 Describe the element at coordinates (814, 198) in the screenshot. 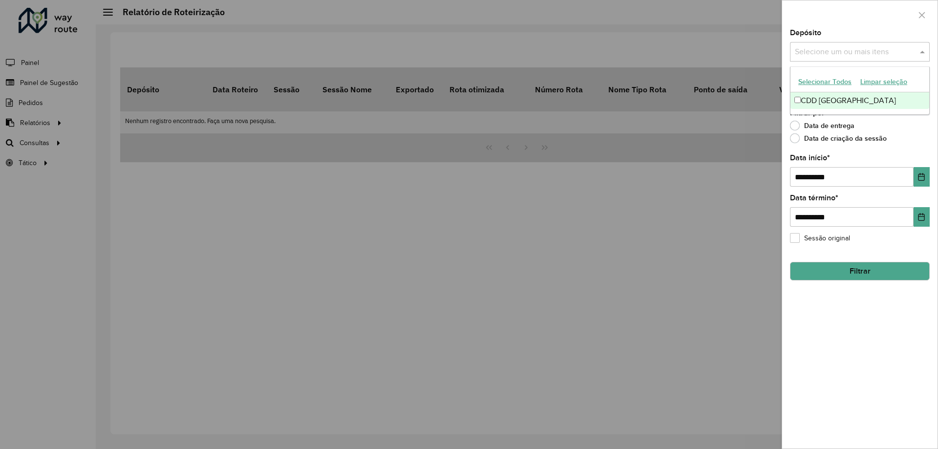

I see `label: Data término` at that location.